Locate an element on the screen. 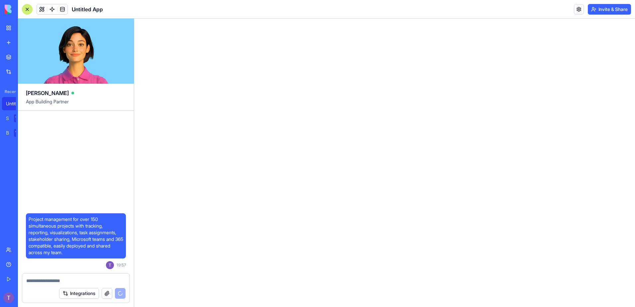 This screenshot has height=307, width=635. a: Social Media Content GeneratorTRY is located at coordinates (15, 118).